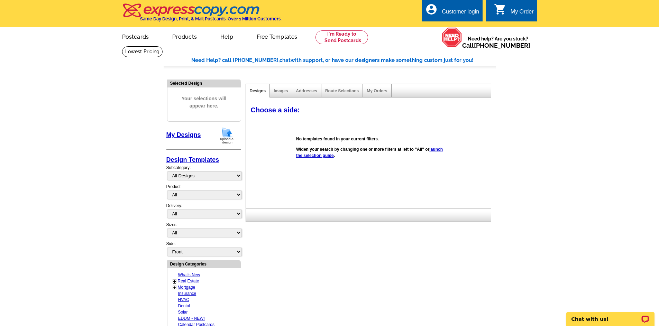 This screenshot has width=659, height=326. I want to click on a: Products, so click(184, 36).